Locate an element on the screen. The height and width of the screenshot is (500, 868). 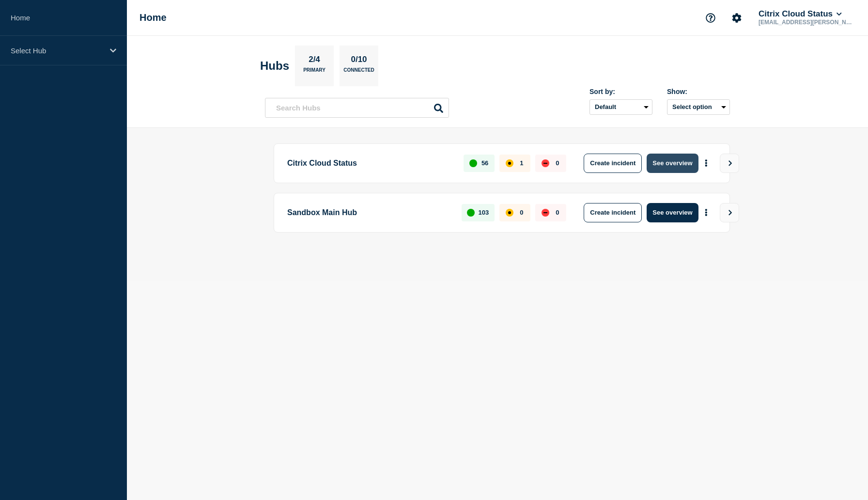
h2: Hubs is located at coordinates (274, 66).